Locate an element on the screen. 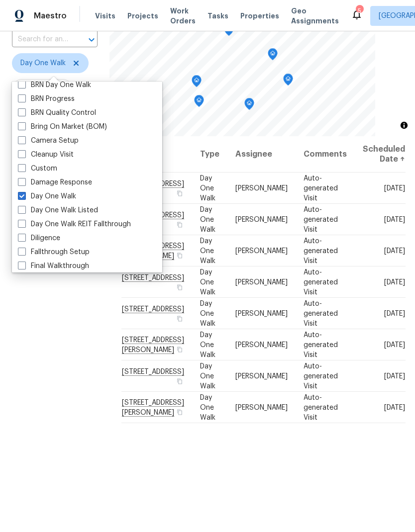 Image resolution: width=415 pixels, height=532 pixels. span: Projects is located at coordinates (143, 16).